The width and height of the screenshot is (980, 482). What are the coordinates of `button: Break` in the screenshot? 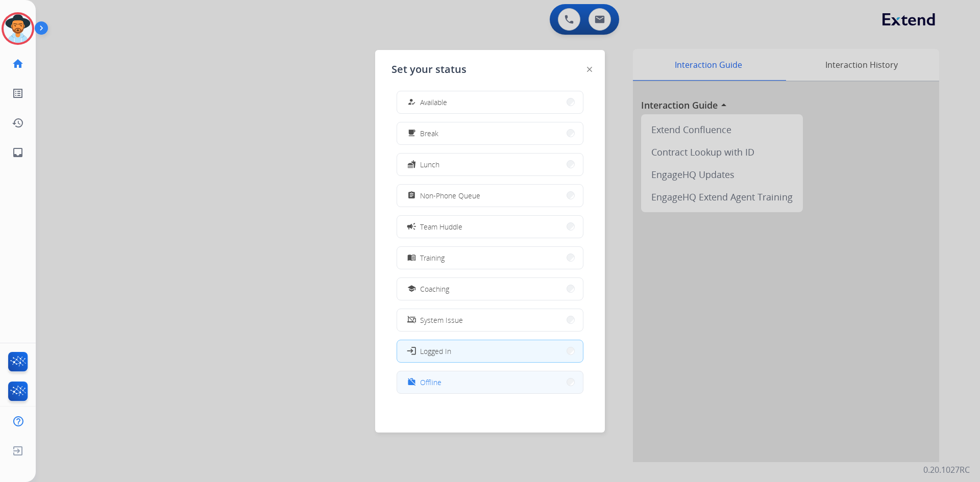 It's located at (490, 133).